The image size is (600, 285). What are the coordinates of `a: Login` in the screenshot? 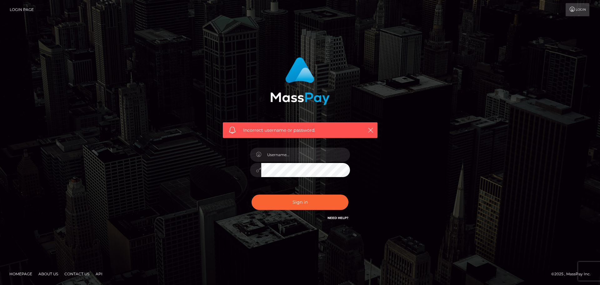 It's located at (578, 10).